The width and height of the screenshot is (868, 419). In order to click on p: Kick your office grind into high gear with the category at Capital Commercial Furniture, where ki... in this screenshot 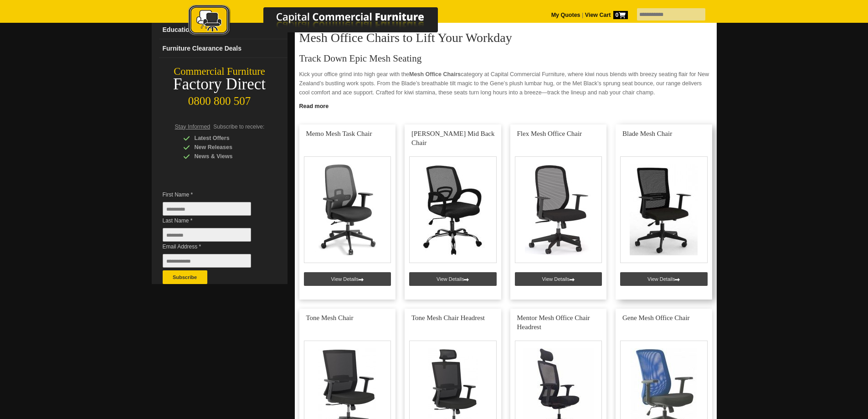, I will do `click(505, 84)`.